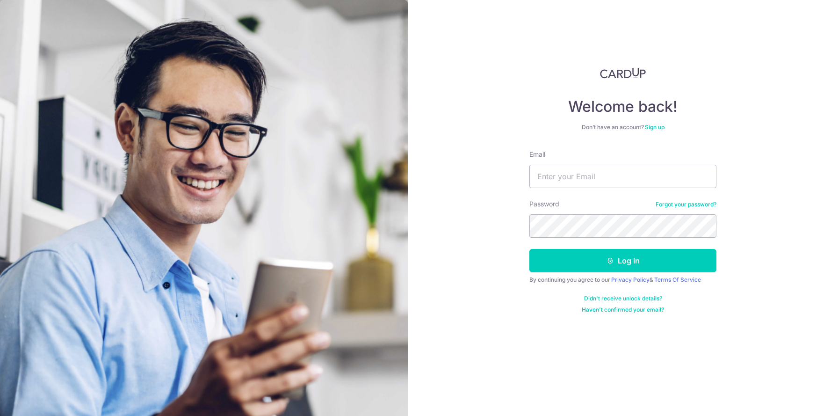 The height and width of the screenshot is (416, 838). What do you see at coordinates (623, 309) in the screenshot?
I see `a: Haven't confirmed your email?` at bounding box center [623, 309].